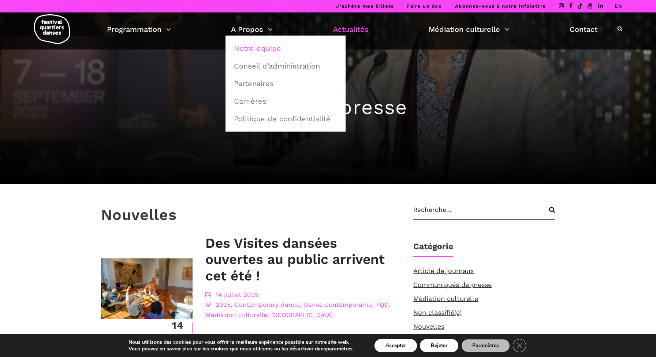 The height and width of the screenshot is (357, 656). What do you see at coordinates (351, 29) in the screenshot?
I see `a: Actualités` at bounding box center [351, 29].